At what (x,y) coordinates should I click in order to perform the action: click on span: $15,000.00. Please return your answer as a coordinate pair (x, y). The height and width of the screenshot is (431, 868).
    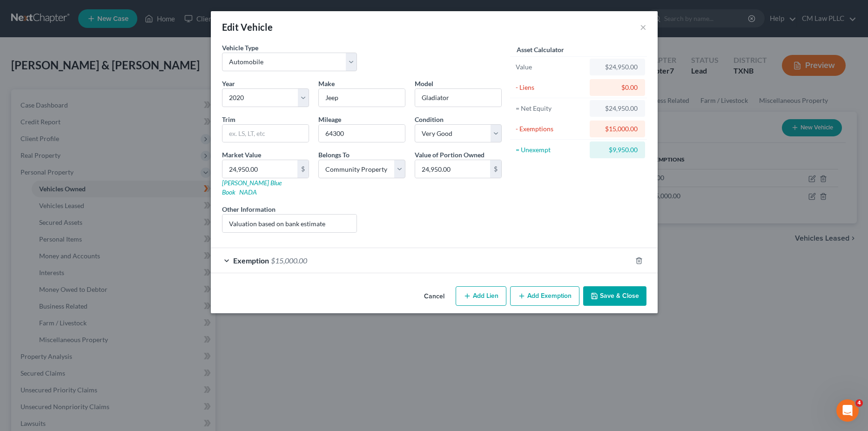
    Looking at the image, I should click on (289, 260).